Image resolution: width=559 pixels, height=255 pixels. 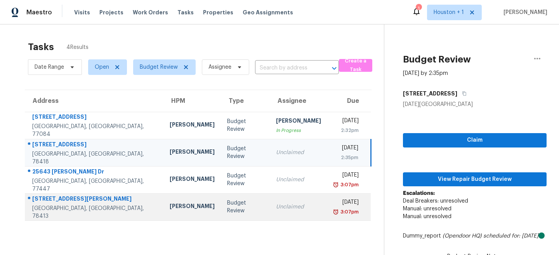 I want to click on b: Escalations:, so click(x=419, y=193).